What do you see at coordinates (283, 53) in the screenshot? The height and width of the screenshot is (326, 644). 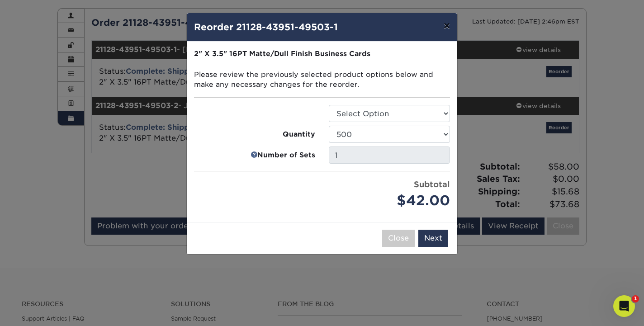 I see `strong: 2" X 3.5" 16PT Matte/Dull Finish Business Cards` at bounding box center [283, 53].